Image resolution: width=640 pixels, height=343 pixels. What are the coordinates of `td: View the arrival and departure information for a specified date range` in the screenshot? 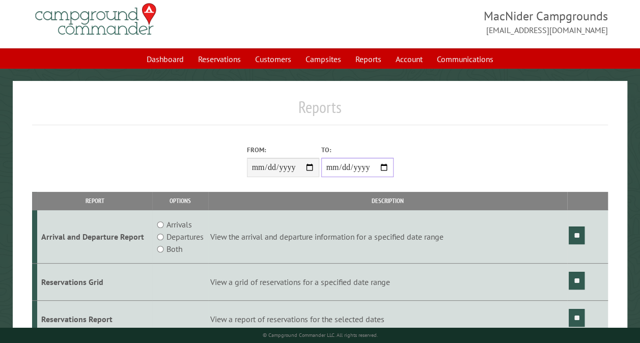 It's located at (387, 237).